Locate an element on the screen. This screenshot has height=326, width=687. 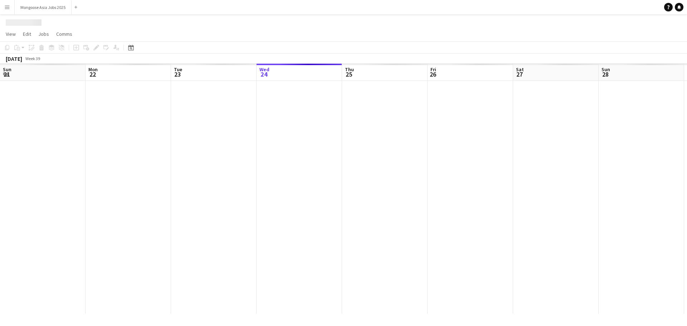
span: Sat is located at coordinates (520, 69).